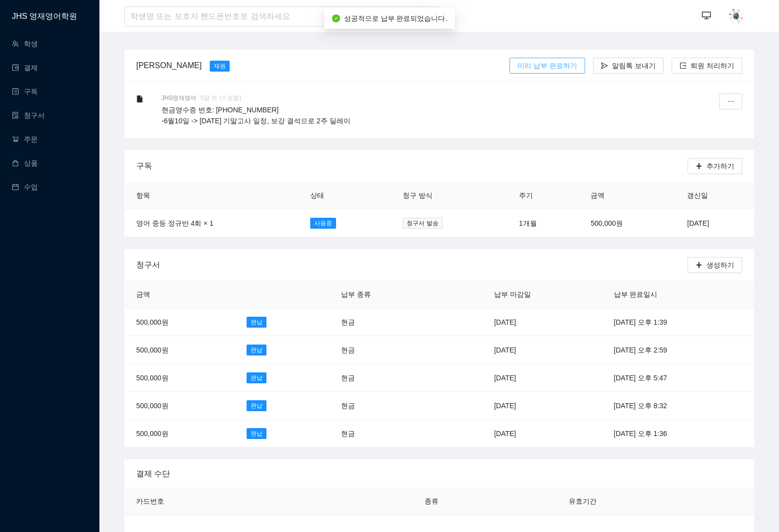 This screenshot has width=779, height=532. I want to click on button: ellipsis, so click(730, 101).